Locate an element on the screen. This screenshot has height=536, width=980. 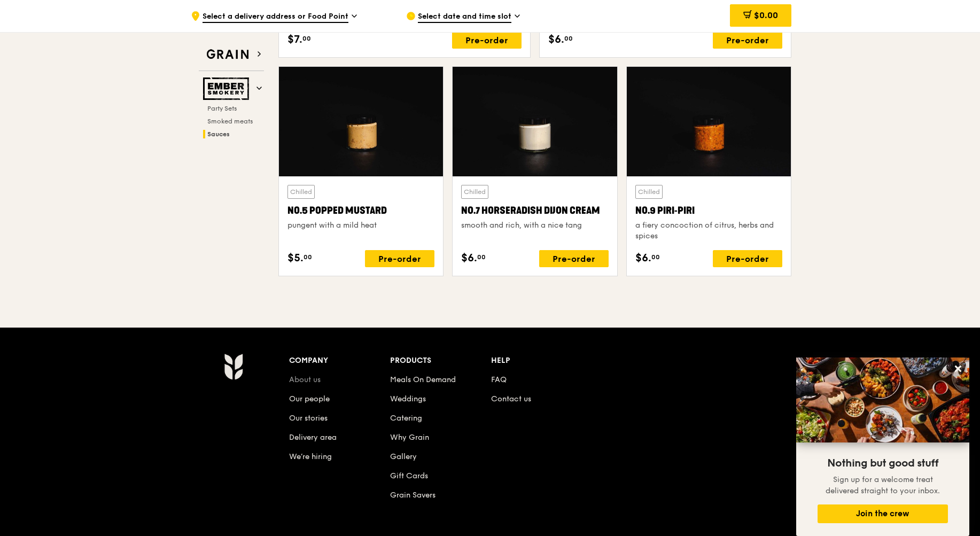
div: Company is located at coordinates (339, 361).